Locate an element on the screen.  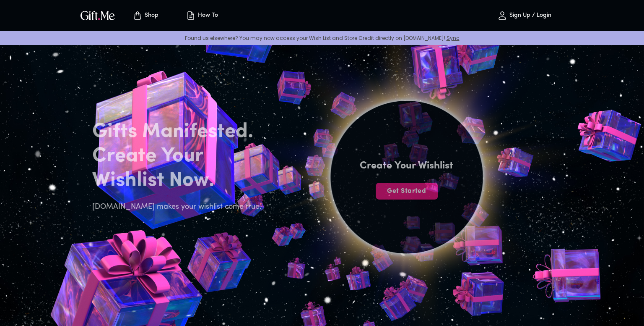
button: Get Started is located at coordinates (407, 191).